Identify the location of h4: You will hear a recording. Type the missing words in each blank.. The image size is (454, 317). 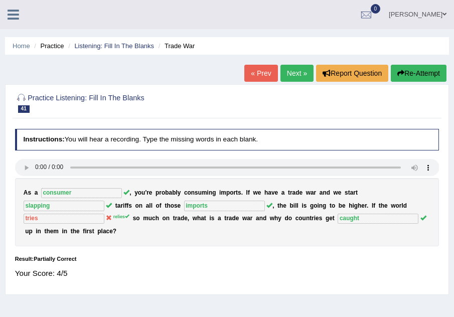
(227, 140).